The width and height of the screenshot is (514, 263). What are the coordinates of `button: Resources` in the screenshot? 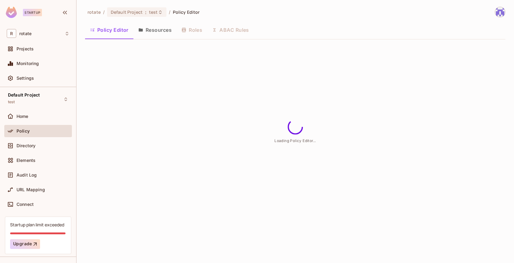 It's located at (155, 30).